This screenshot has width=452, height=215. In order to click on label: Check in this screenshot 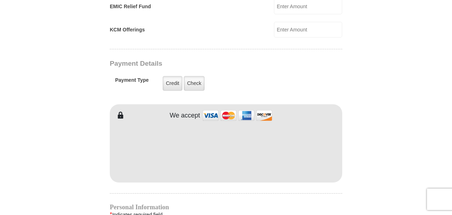, I will do `click(194, 83)`.